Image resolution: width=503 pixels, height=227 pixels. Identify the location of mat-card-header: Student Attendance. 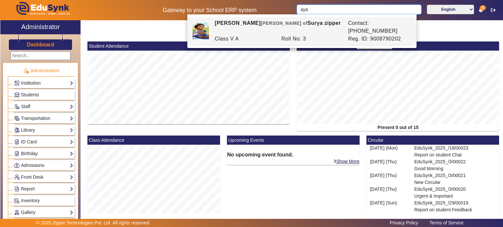
(188, 46).